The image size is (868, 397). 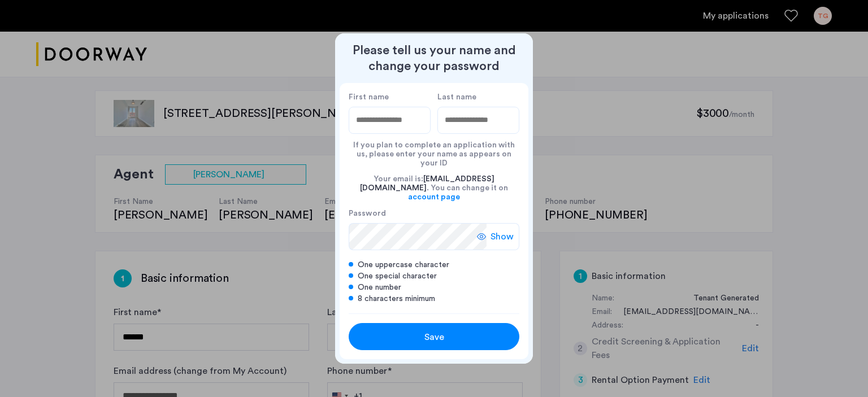 What do you see at coordinates (434, 151) in the screenshot?
I see `div: If you plan to complete an application with us, please enter your name as appears on your ID` at bounding box center [434, 151].